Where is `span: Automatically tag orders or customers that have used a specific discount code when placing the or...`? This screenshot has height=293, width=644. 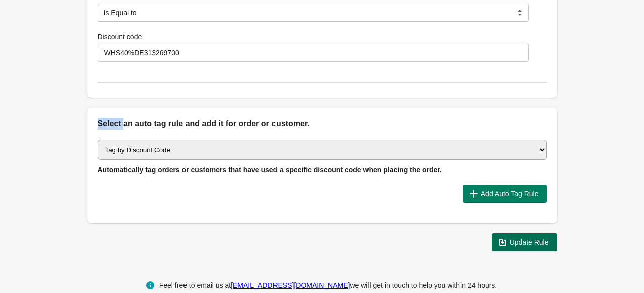 span: Automatically tag orders or customers that have used a specific discount code when placing the or... is located at coordinates (269, 170).